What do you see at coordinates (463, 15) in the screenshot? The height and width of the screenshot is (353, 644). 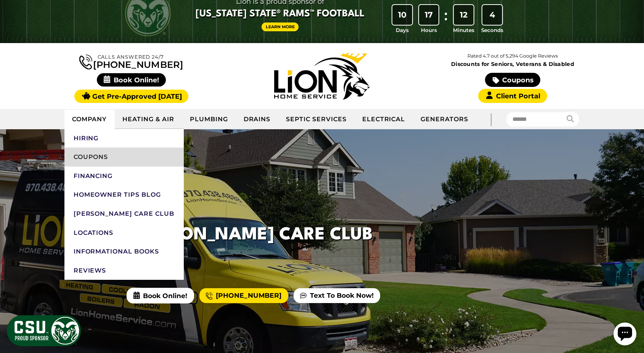 I see `div: 12` at bounding box center [463, 15].